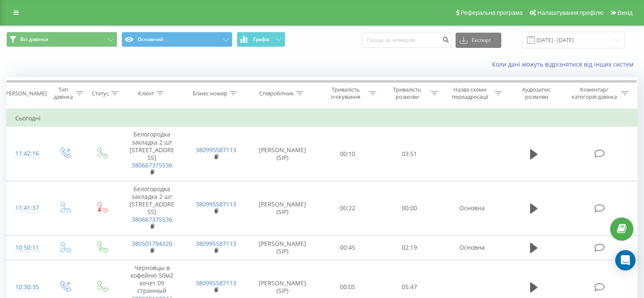 This screenshot has height=298, width=644. I want to click on div: 10:30:35, so click(26, 287).